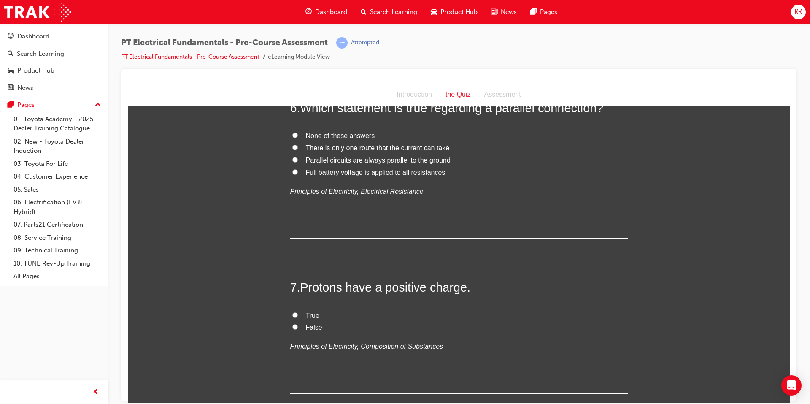 This screenshot has height=404, width=810. What do you see at coordinates (98, 105) in the screenshot?
I see `span: up-icon` at bounding box center [98, 105].